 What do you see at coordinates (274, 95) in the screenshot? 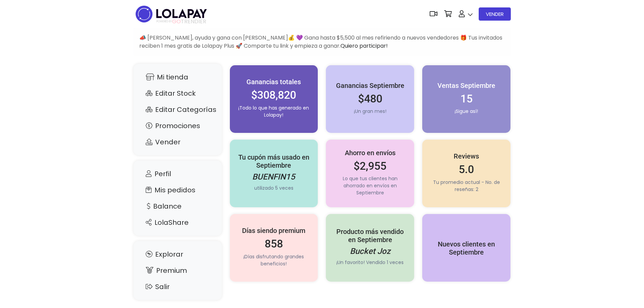
I see `h2: $308,820` at bounding box center [274, 95].